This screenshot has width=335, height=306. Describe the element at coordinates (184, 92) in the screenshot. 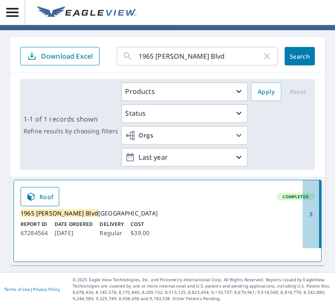

I see `button: Products` at that location.